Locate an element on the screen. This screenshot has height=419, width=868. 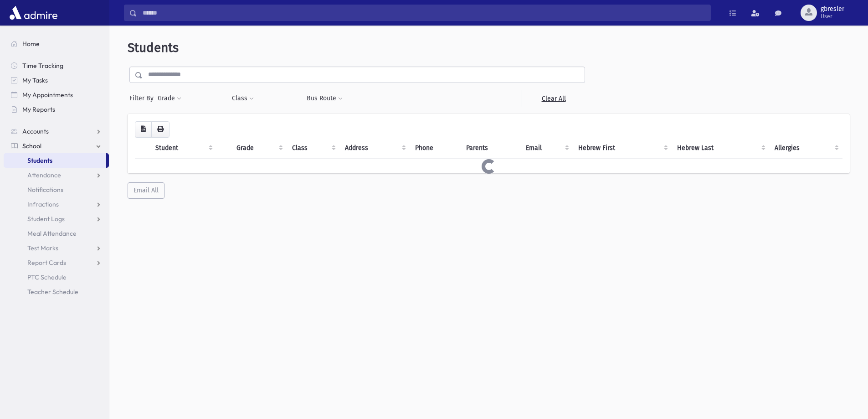
span: Home is located at coordinates (31, 43).